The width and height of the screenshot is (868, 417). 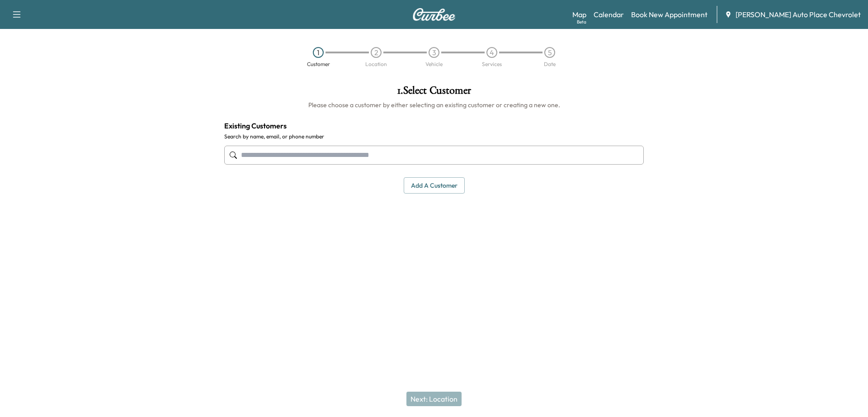 I want to click on div: 2, so click(x=376, y=52).